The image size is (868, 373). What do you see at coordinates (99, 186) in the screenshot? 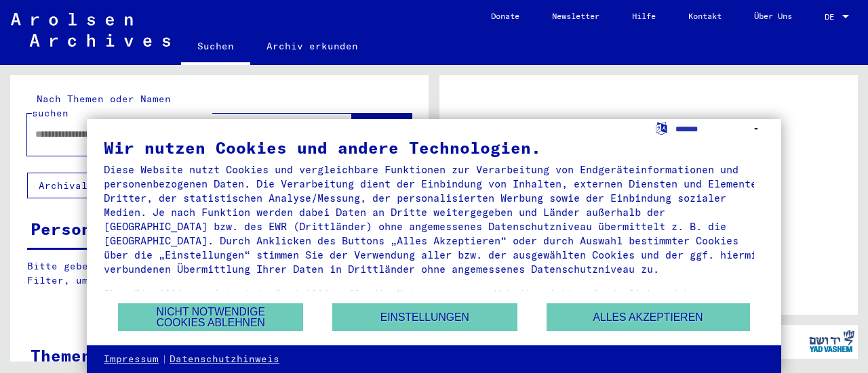
I see `button: Archival tree units` at bounding box center [99, 186].